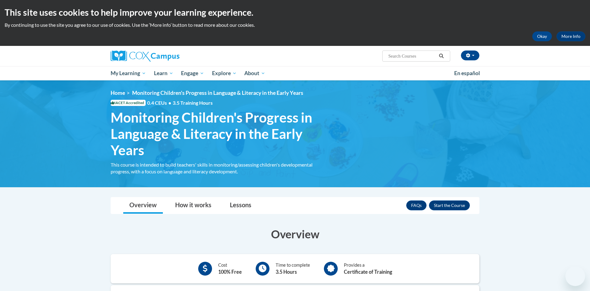 The width and height of the screenshot is (590, 291). What do you see at coordinates (143, 205) in the screenshot?
I see `a: Overview` at bounding box center [143, 205].